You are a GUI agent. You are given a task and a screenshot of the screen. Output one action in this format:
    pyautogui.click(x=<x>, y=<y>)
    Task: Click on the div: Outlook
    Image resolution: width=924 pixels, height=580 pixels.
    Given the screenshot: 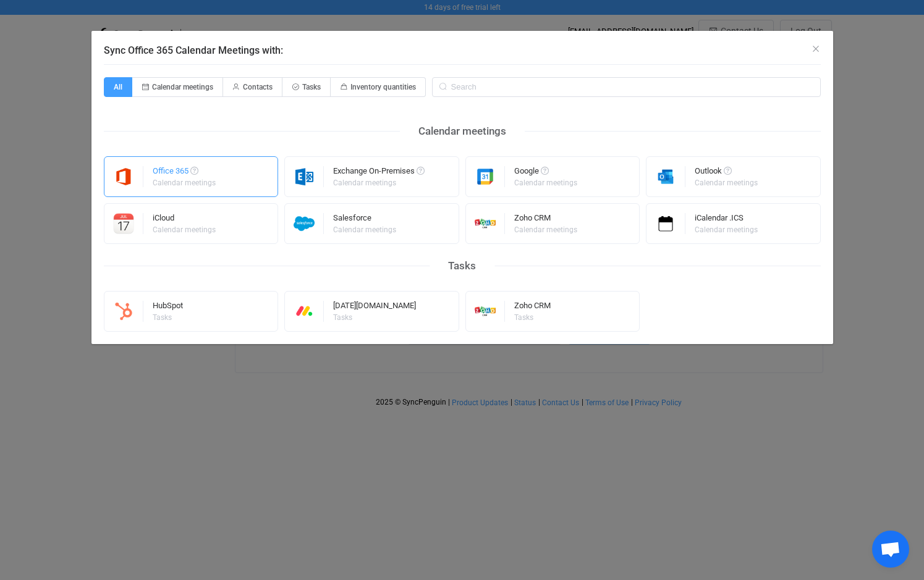 What is the action you would take?
    pyautogui.click(x=727, y=173)
    